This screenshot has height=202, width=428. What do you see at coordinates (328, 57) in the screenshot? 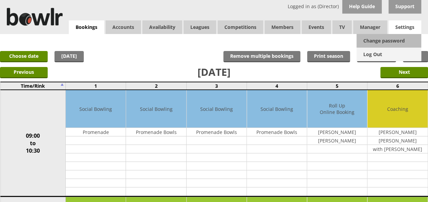
I see `a: Print season` at bounding box center [328, 57].